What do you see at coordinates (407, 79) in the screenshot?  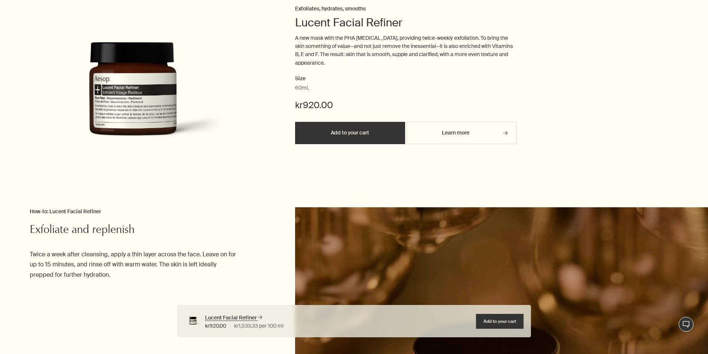 I see `h2: Size` at bounding box center [407, 79].